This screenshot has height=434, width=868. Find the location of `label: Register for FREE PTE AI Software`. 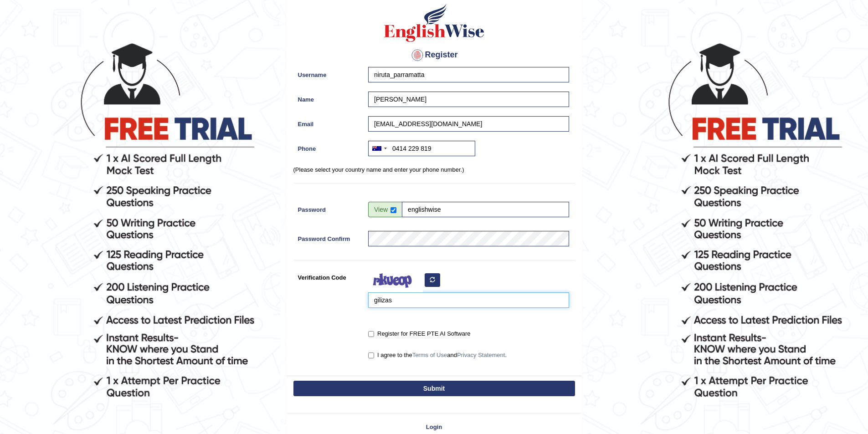

label: Register for FREE PTE AI Software is located at coordinates (419, 334).